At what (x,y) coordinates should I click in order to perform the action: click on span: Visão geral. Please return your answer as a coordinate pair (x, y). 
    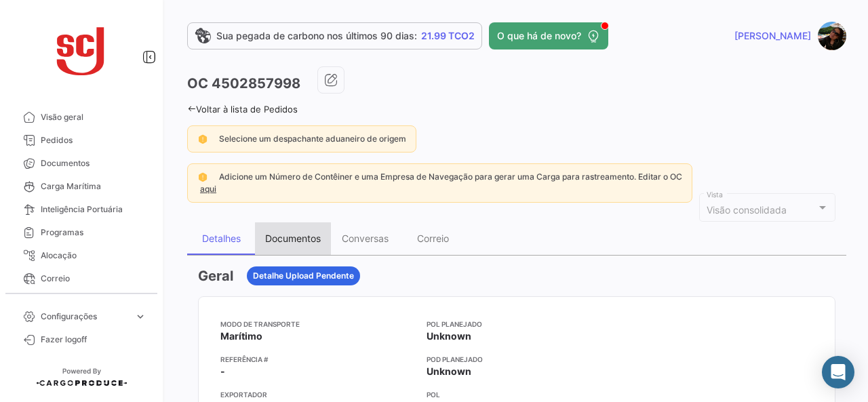
    Looking at the image, I should click on (93, 117).